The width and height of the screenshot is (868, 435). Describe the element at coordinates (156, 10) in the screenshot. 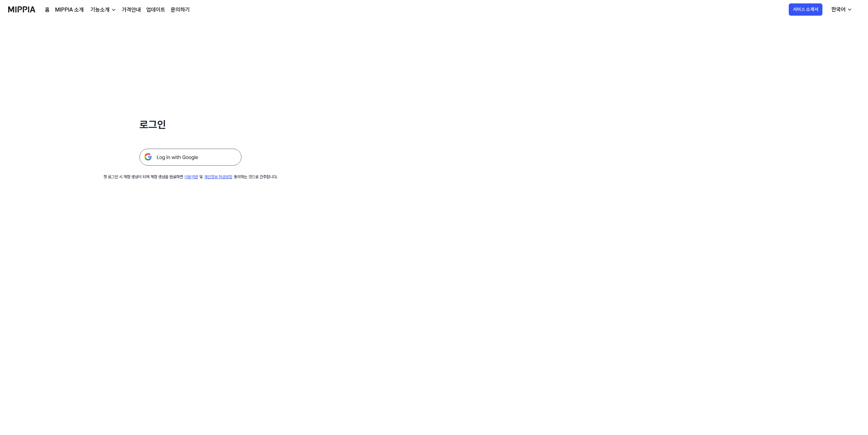

I see `a: 업데이트` at that location.